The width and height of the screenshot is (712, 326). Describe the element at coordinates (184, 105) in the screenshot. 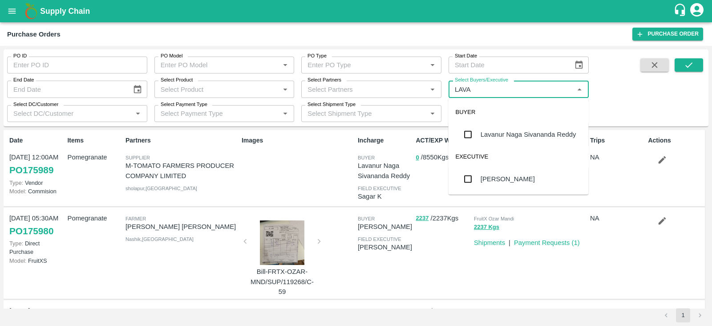

I see `label: Select Payment Type` at that location.